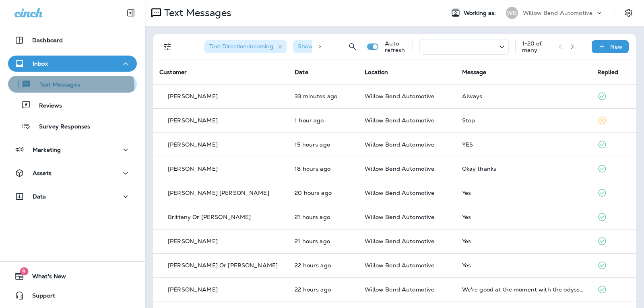 The height and width of the screenshot is (308, 644). I want to click on button: Text Messages, so click(72, 84).